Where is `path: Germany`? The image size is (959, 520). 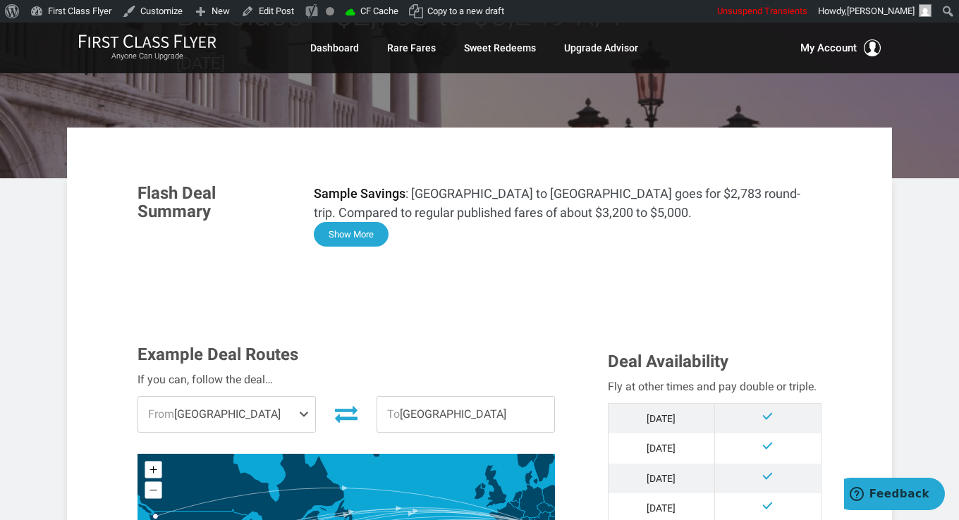 path: Germany is located at coordinates (532, 501).